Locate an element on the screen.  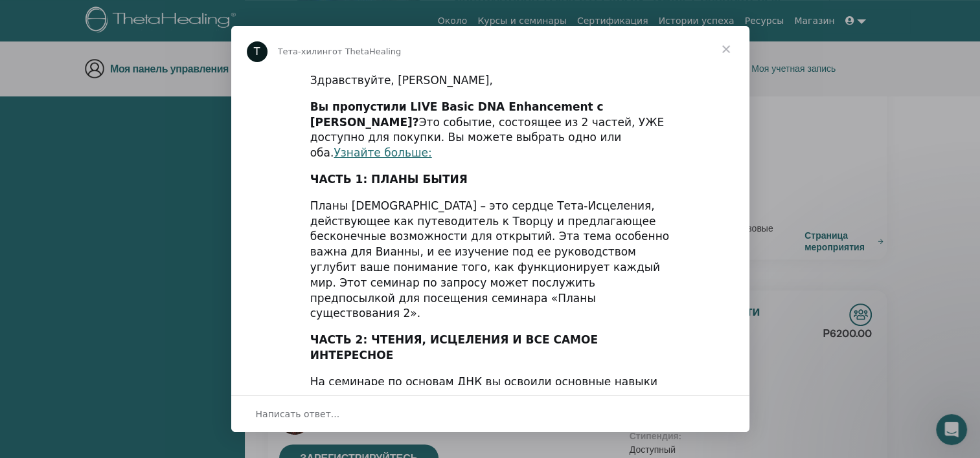
span: от ThetaHealing is located at coordinates (367, 51).